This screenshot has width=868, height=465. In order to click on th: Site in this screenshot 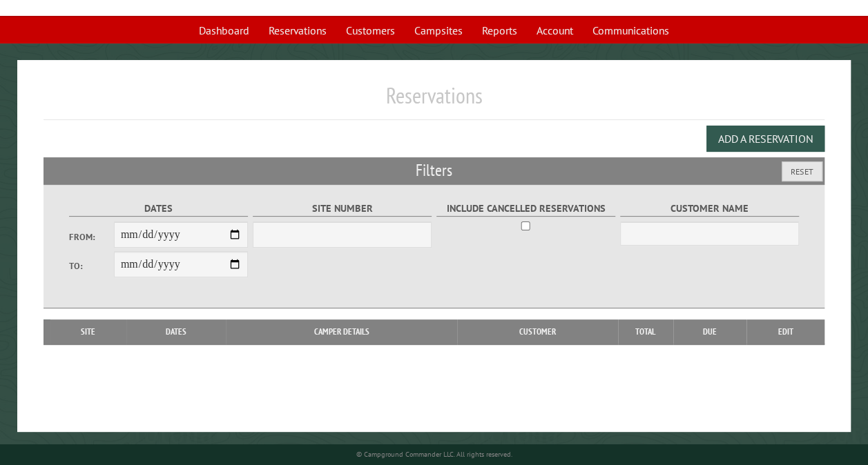, I will do `click(89, 332)`.